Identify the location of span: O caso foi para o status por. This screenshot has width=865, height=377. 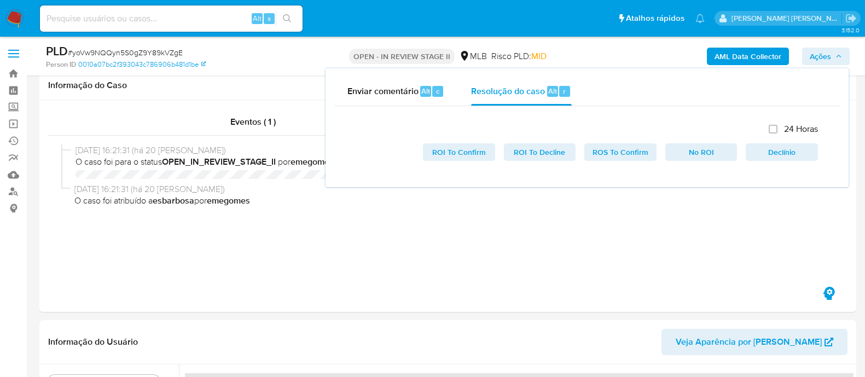
(453, 162).